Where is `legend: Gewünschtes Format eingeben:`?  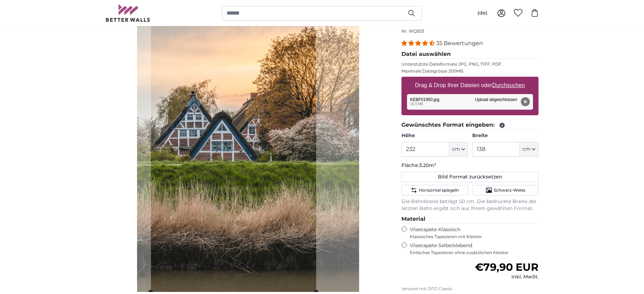 legend: Gewünschtes Format eingeben: is located at coordinates (470, 125).